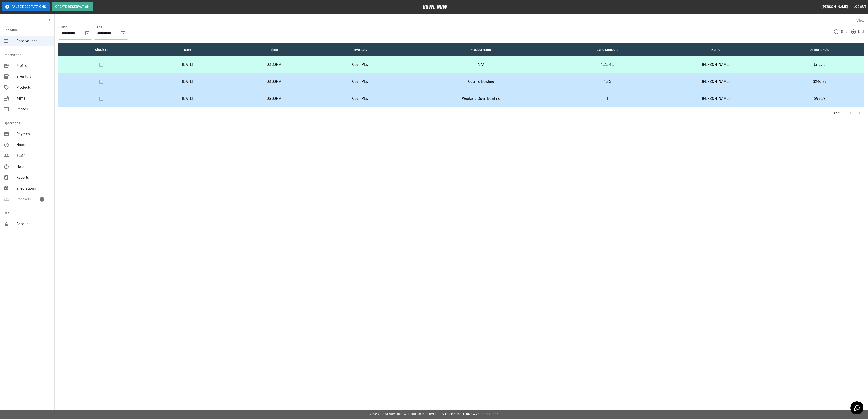  I want to click on button: Choose date, selected date is Sep 22, 2025, so click(123, 33).